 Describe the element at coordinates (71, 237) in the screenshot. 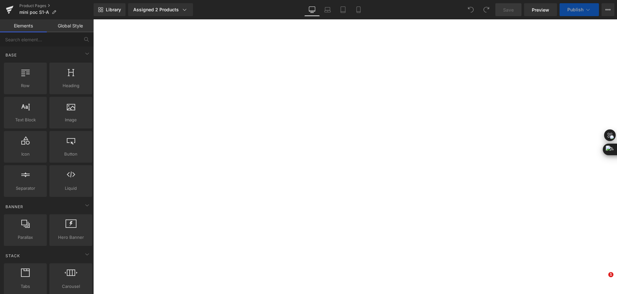

I see `span: Hero Banner` at that location.